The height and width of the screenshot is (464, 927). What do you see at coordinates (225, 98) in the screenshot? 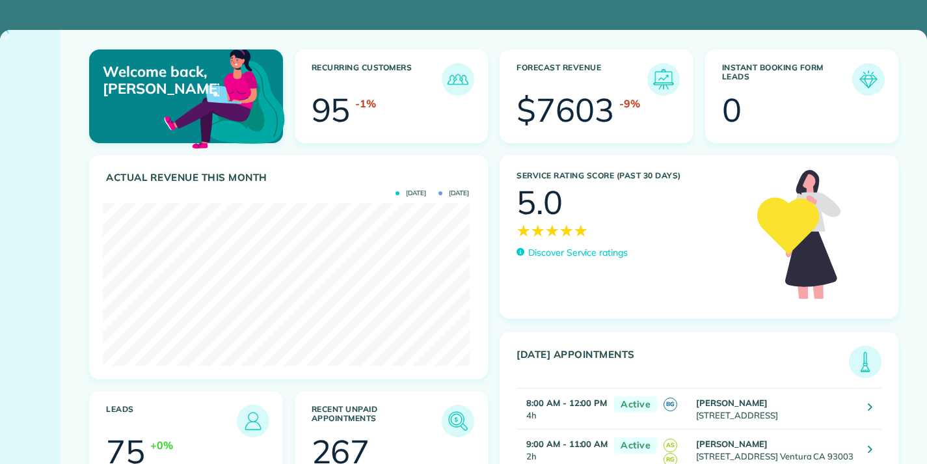
I see `img: dashboard_welcome-42a62b7d889689a78055ac9021e634bf52bae3f8056760290aed330b23ab8690.png` at bounding box center [225, 98].